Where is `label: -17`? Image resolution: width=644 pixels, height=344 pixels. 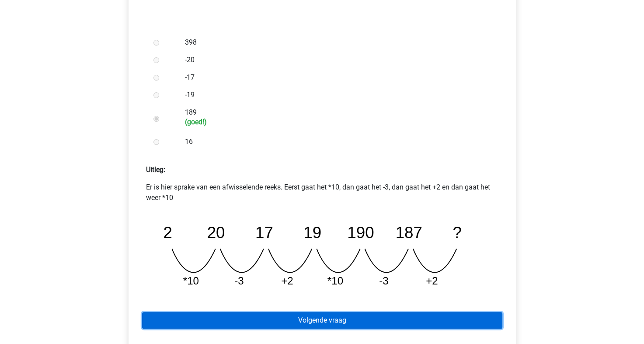
label: -17 is located at coordinates (337, 77).